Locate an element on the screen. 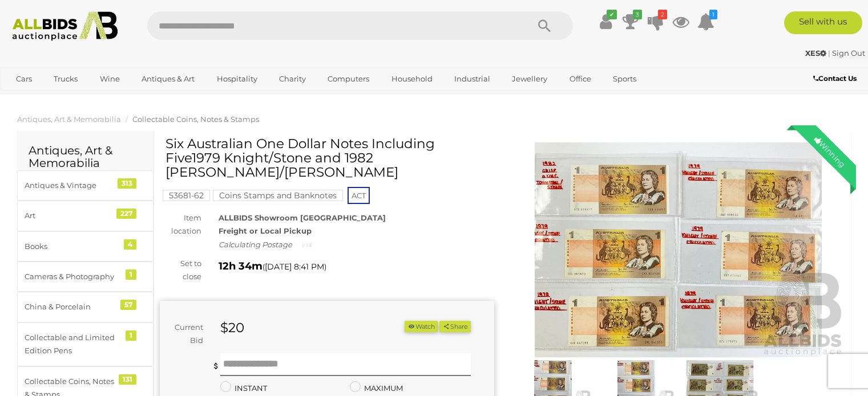 This screenshot has height=396, width=868. a: 2 is located at coordinates (656, 21).